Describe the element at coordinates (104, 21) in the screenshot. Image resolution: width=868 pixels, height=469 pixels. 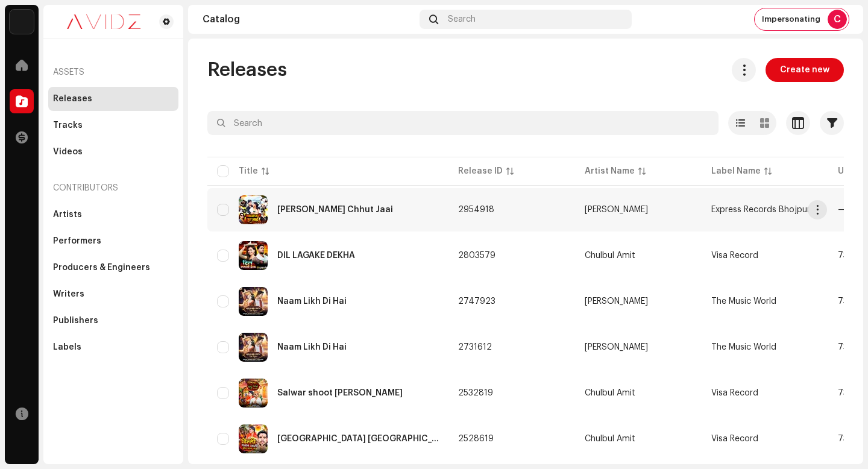
I see `img: 0c631eef-60b6-411a-a233-6856366a70de` at that location.